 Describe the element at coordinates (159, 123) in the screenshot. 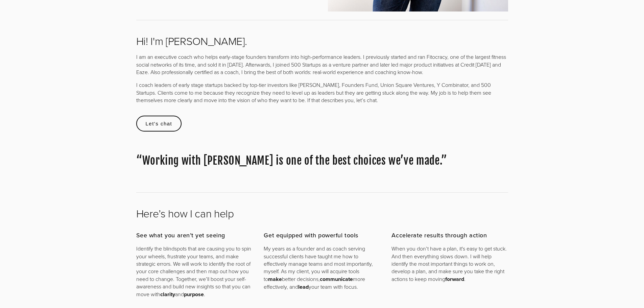

I see `a: Let's chat` at that location.